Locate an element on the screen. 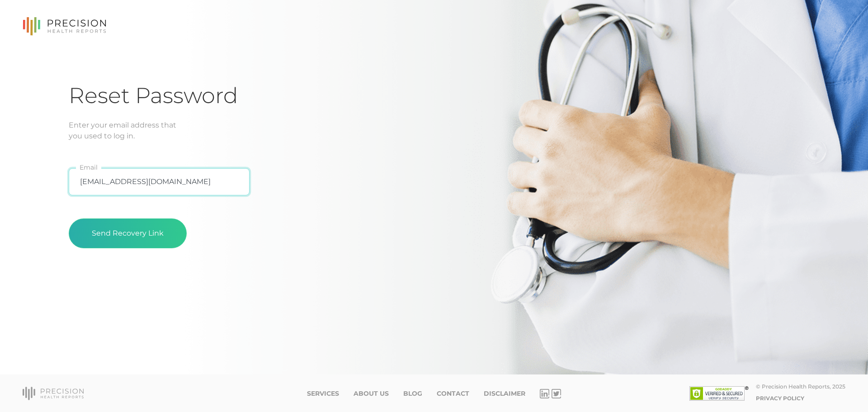 The image size is (868, 412). div: © Precision Health Reports, 2025 is located at coordinates (800, 386).